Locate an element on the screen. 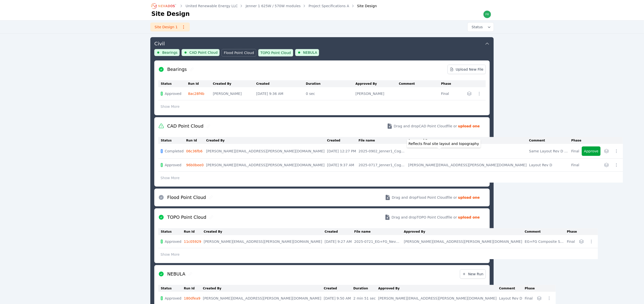  h2: CAD Point Cloud is located at coordinates (185, 126).